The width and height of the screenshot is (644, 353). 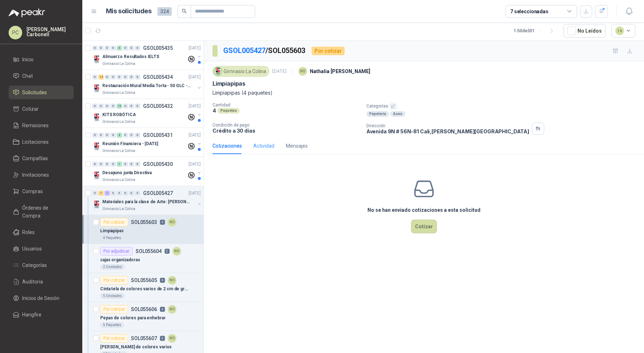 I want to click on span: search, so click(x=185, y=11).